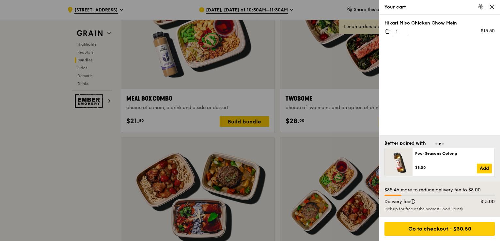 Image resolution: width=500 pixels, height=241 pixels. Describe the element at coordinates (488, 31) in the screenshot. I see `div: $15.50` at that location.